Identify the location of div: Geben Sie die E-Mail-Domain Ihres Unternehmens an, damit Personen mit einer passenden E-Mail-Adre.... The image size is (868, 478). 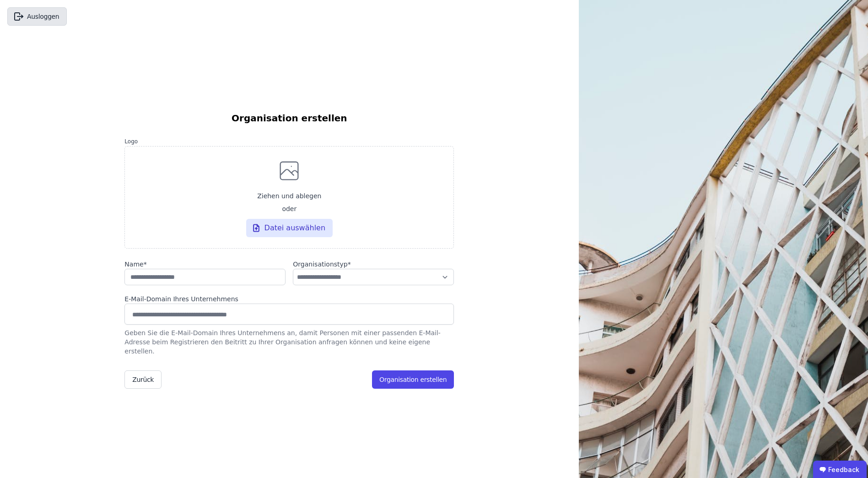
(289, 341).